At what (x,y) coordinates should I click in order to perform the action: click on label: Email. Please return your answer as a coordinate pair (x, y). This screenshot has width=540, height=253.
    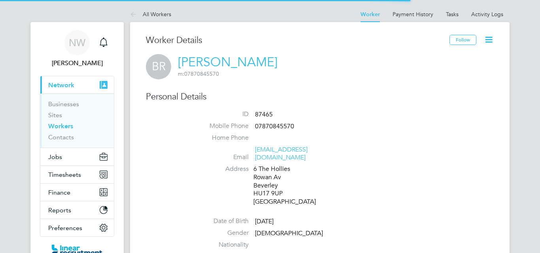
    Looking at the image, I should click on (221, 157).